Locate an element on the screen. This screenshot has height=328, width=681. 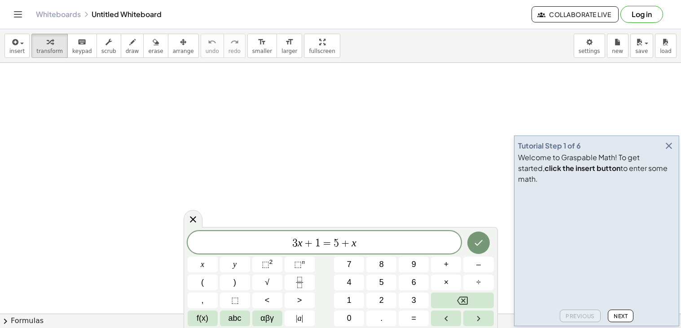
button: Done is located at coordinates (478, 243).